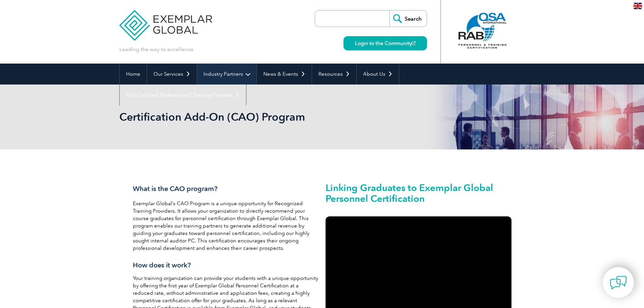  Describe the element at coordinates (638, 6) in the screenshot. I see `img: en` at that location.